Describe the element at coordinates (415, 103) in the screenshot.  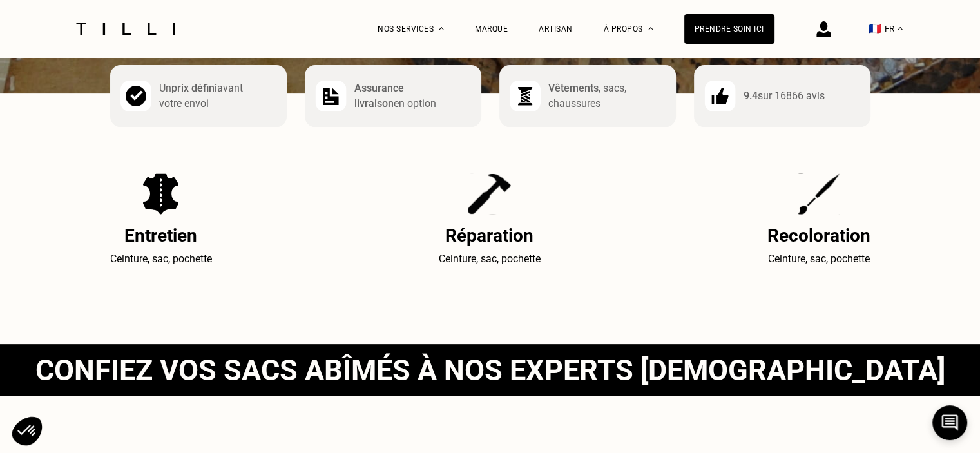
I see `span: en option` at that location.